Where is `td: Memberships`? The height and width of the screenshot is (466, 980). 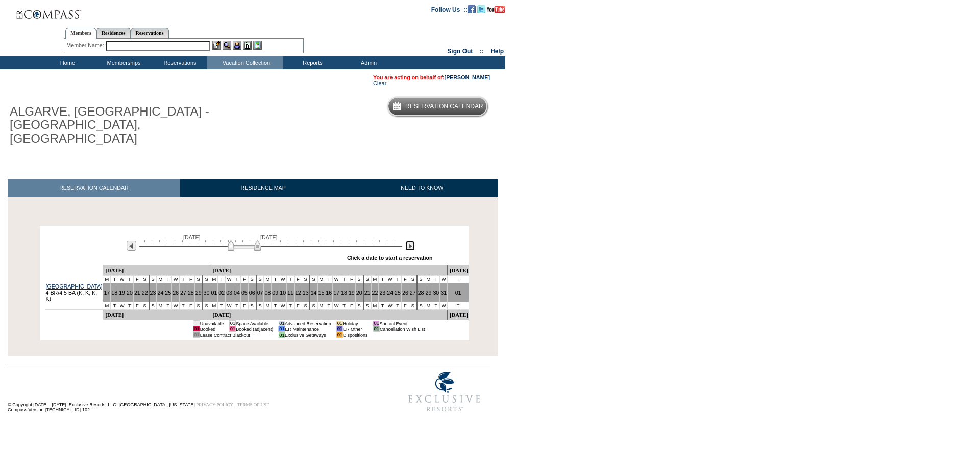 td: Memberships is located at coordinates (122, 62).